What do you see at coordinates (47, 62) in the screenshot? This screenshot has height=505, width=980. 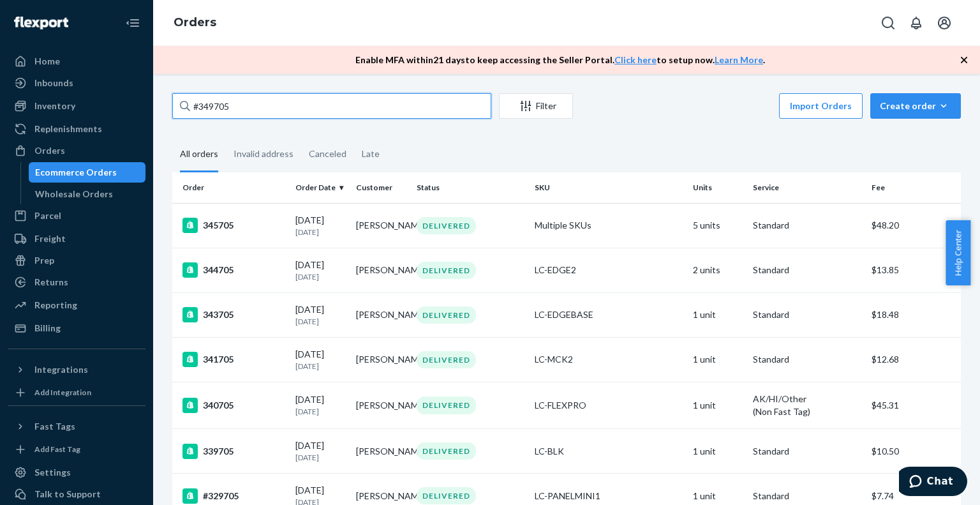 I see `div: Home` at bounding box center [47, 62].